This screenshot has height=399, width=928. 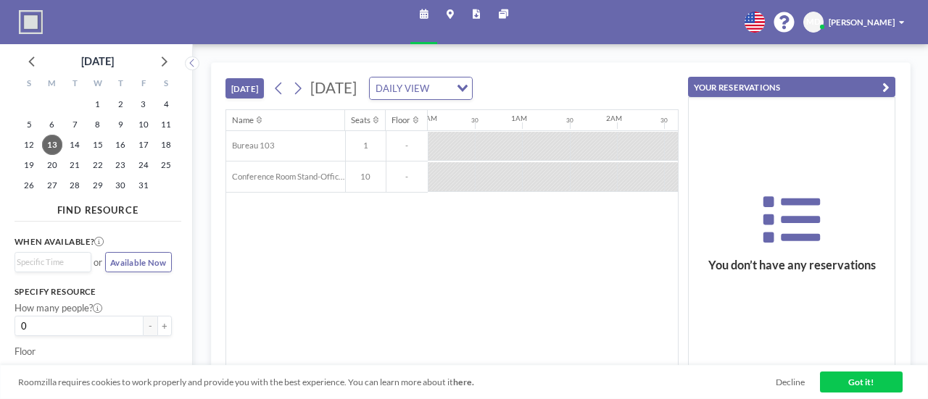 What do you see at coordinates (58, 308) in the screenshot?
I see `label: How many people?` at bounding box center [58, 308].